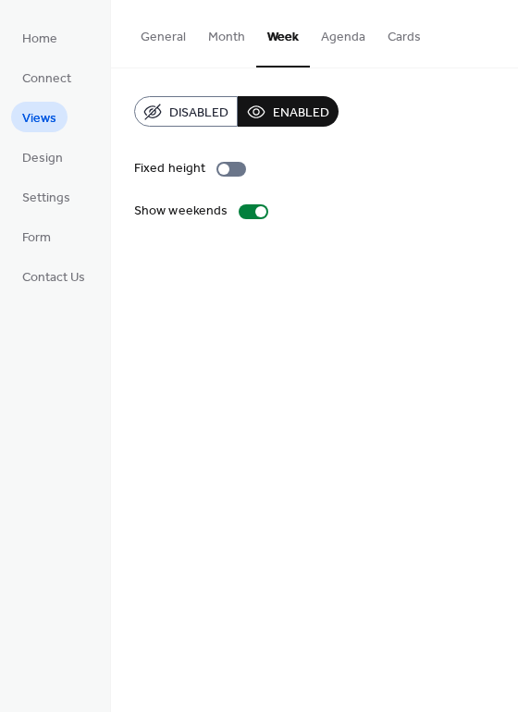 This screenshot has width=518, height=712. I want to click on span: Enabled, so click(300, 113).